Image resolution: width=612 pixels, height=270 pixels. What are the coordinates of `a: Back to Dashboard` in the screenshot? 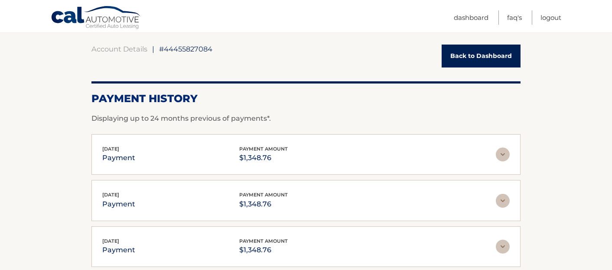 It's located at (481, 56).